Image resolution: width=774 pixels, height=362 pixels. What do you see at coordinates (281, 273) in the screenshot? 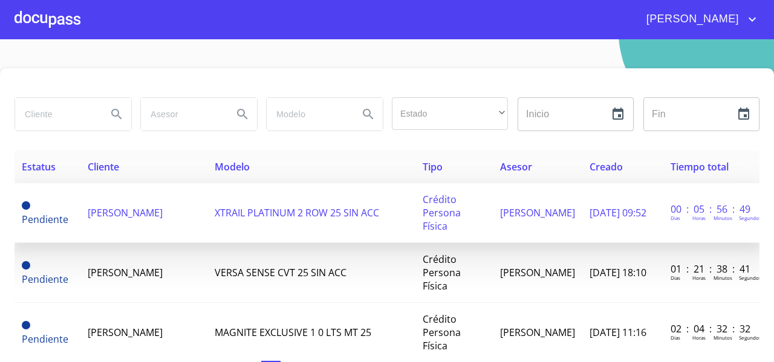
I see `span: VERSA SENSE CVT 25 SIN ACC` at bounding box center [281, 273].